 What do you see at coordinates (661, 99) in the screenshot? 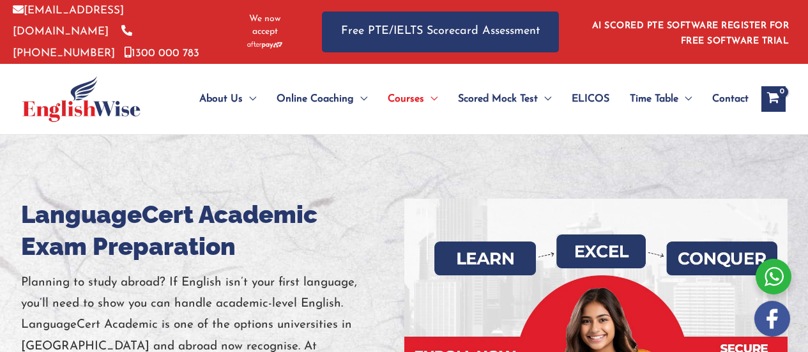
I see `a: Time TableMenu Toggle` at bounding box center [661, 99].